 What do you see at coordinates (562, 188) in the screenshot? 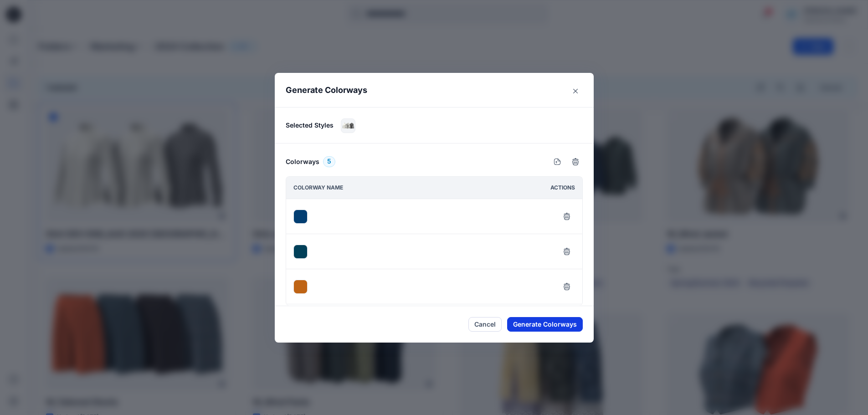
I see `p: Actions` at bounding box center [562, 188].